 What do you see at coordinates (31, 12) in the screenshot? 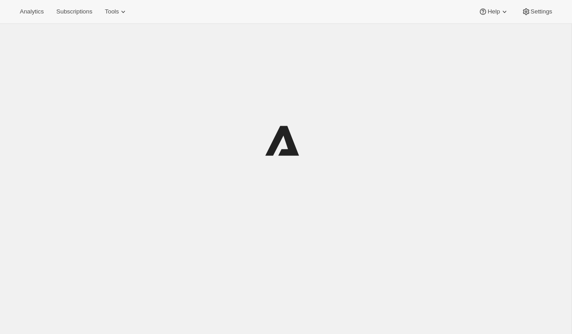
I see `button: Analytics` at bounding box center [31, 12].